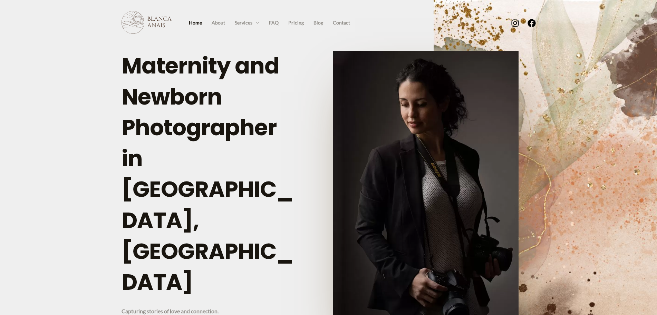 The height and width of the screenshot is (315, 657). Describe the element at coordinates (515, 23) in the screenshot. I see `a: Instagram` at that location.